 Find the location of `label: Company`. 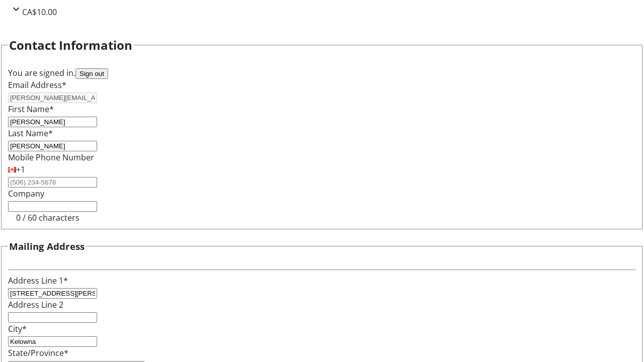

label: Company is located at coordinates (26, 194).